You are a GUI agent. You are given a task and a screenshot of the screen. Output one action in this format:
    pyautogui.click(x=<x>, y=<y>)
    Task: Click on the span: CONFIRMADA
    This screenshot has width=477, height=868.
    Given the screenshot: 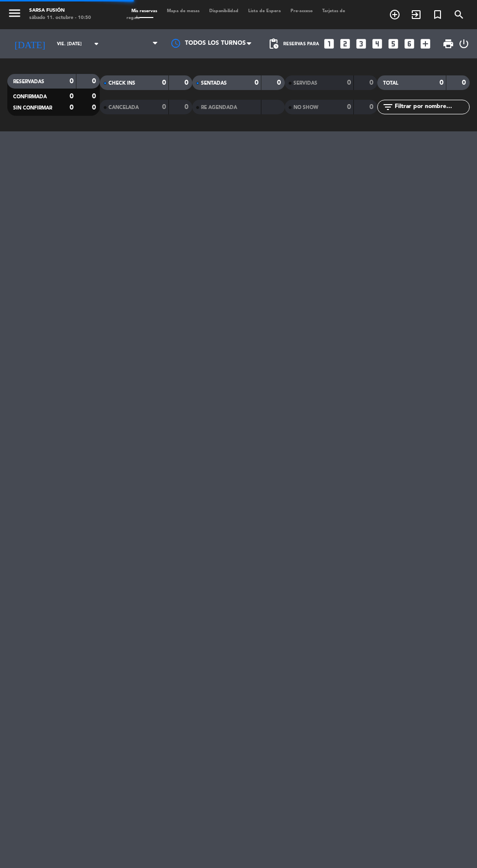 What is the action you would take?
    pyautogui.click(x=29, y=97)
    